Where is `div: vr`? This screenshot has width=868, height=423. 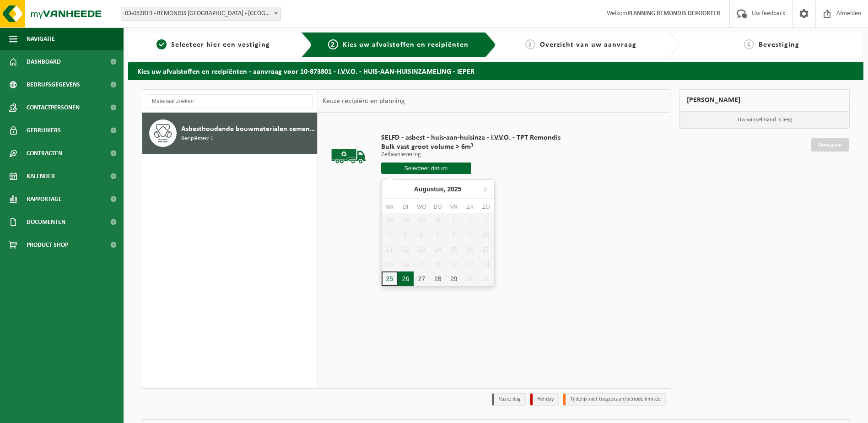
div: vr is located at coordinates (453, 207).